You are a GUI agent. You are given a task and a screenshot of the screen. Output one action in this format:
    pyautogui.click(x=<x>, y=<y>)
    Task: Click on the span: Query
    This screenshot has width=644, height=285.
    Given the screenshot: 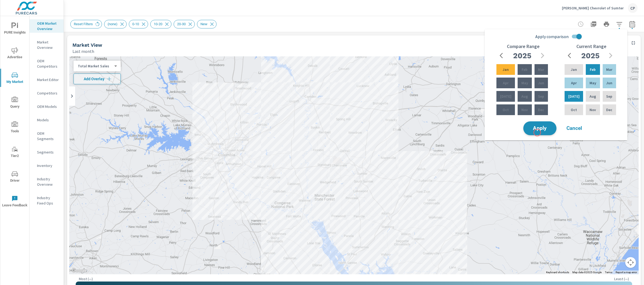 What is the action you would take?
    pyautogui.click(x=15, y=103)
    